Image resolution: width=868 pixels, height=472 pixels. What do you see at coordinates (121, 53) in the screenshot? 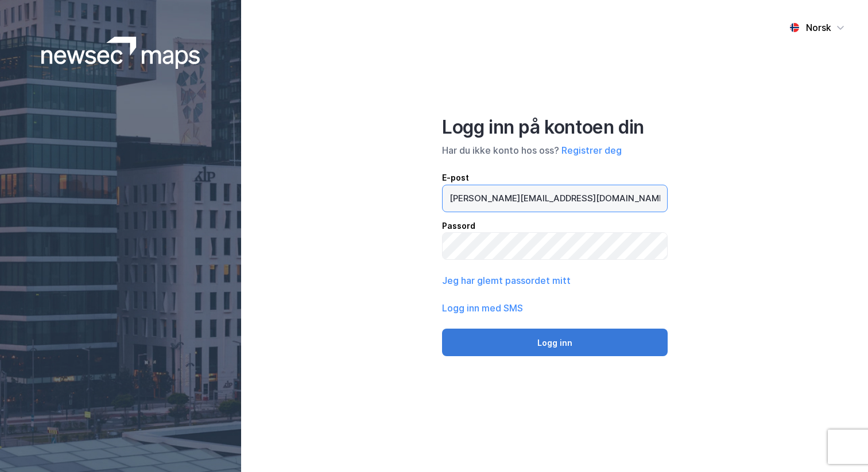
I see `img: logoWhite.bf58a803f64e89776f2b079ca2356427.svg` at bounding box center [121, 53].